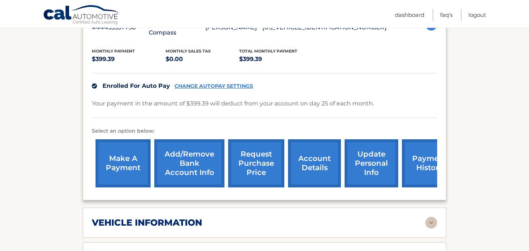  What do you see at coordinates (446, 15) in the screenshot?
I see `a: FAQ's` at bounding box center [446, 15].